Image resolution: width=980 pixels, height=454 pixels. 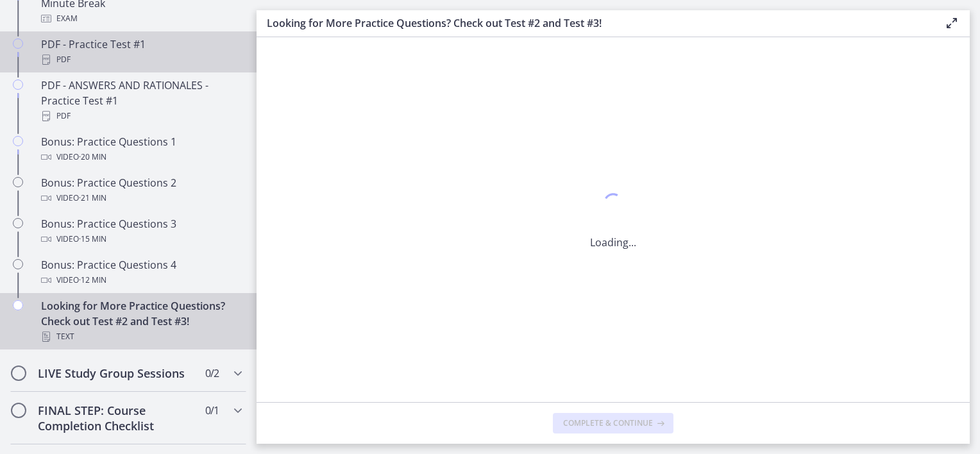 What do you see at coordinates (141, 272) in the screenshot?
I see `div: Bonus: Practice Questions 4` at bounding box center [141, 272].